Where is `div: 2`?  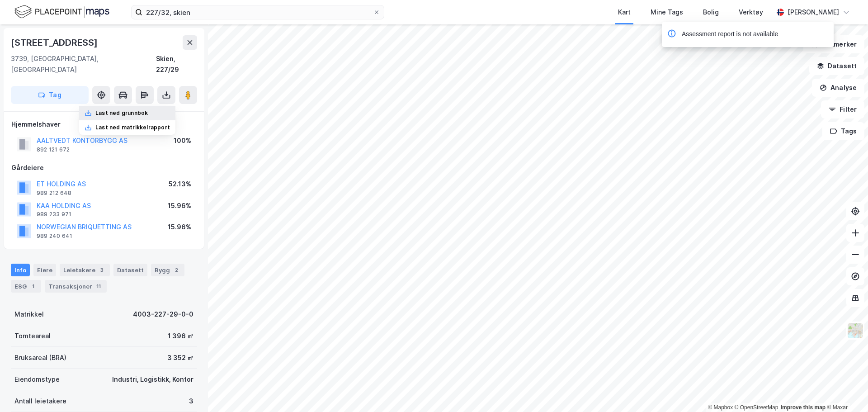
div: 2 is located at coordinates (176, 270).